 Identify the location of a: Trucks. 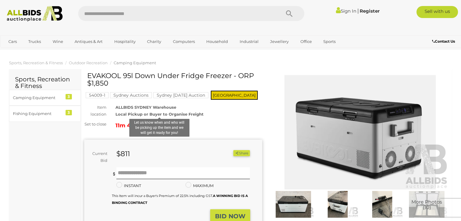
(35, 41).